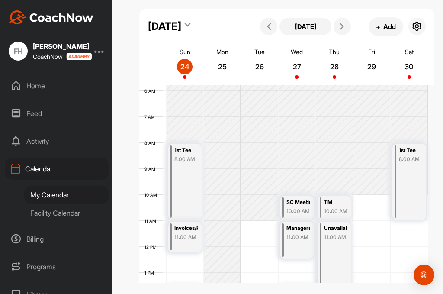 This screenshot has width=443, height=294. I want to click on p: Wed, so click(297, 52).